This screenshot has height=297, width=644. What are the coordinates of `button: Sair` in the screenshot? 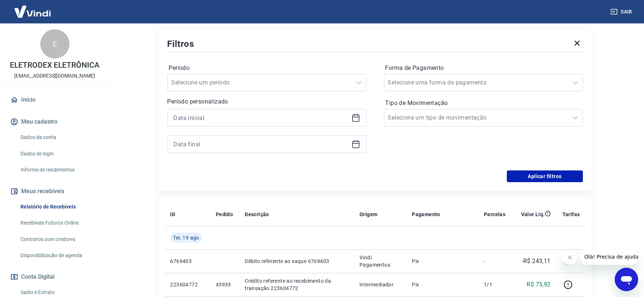 It's located at (622, 11).